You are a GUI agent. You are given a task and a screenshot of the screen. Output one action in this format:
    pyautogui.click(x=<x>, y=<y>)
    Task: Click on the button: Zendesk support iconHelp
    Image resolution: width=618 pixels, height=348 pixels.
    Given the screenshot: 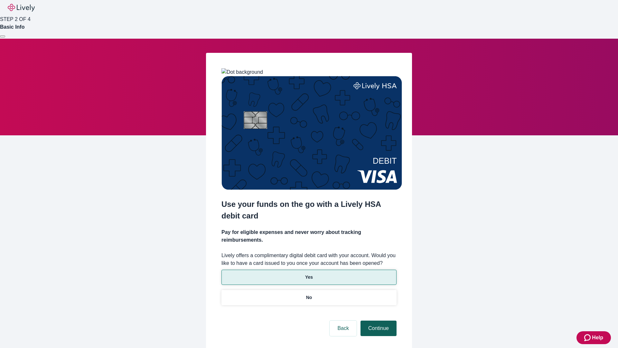 What is the action you would take?
    pyautogui.click(x=594, y=337)
    